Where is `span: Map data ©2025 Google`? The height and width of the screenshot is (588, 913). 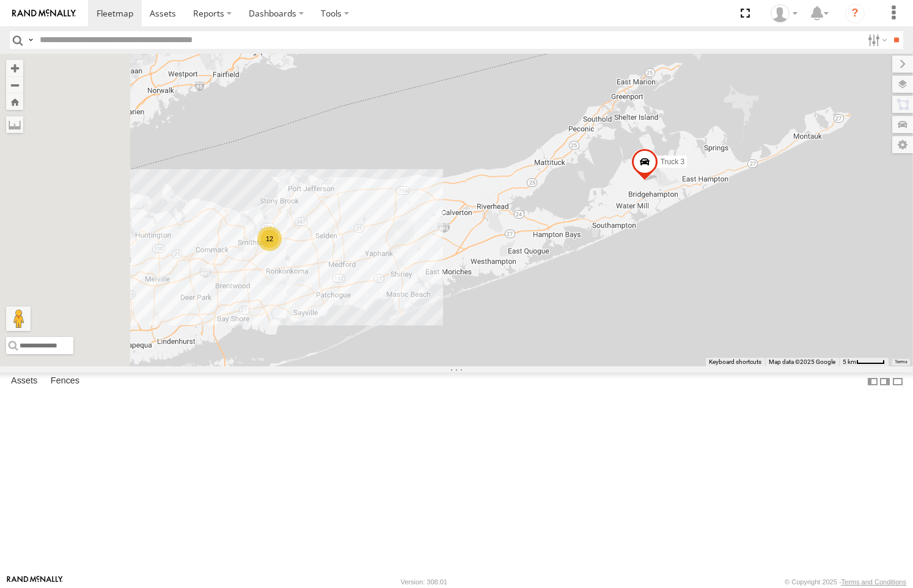
span: Map data ©2025 Google is located at coordinates (802, 362).